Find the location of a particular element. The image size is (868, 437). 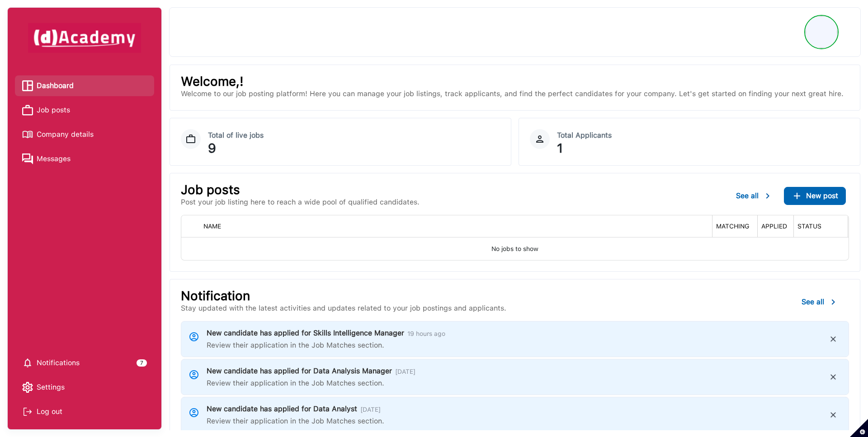

button: Set cookie preferences is located at coordinates (859, 428).